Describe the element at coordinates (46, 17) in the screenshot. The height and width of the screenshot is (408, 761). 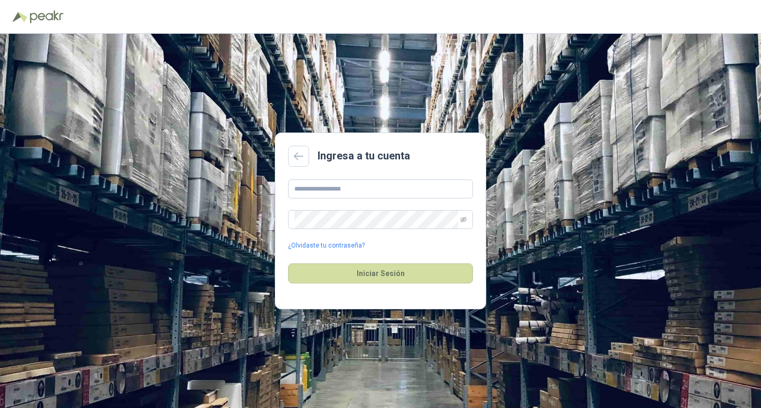
I see `img: Peakr` at that location.